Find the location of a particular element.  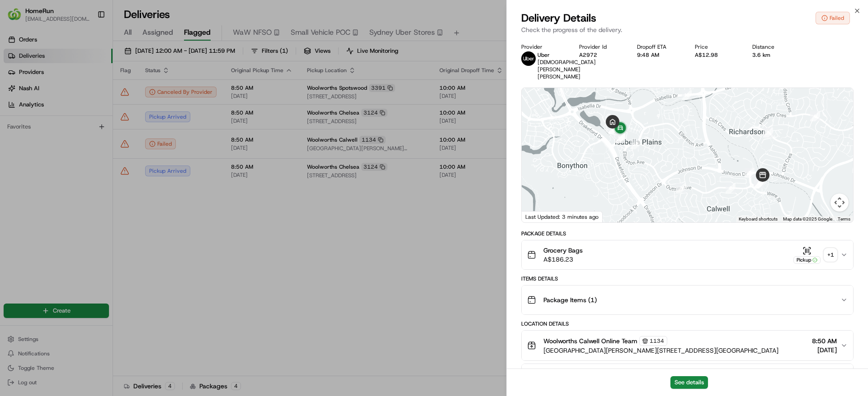

span: Grocery Bags is located at coordinates (563, 251).